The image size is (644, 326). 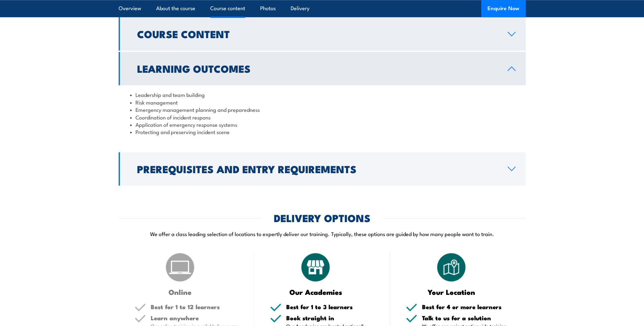 What do you see at coordinates (195, 318) in the screenshot?
I see `h5: Learn anywhere` at bounding box center [195, 318].